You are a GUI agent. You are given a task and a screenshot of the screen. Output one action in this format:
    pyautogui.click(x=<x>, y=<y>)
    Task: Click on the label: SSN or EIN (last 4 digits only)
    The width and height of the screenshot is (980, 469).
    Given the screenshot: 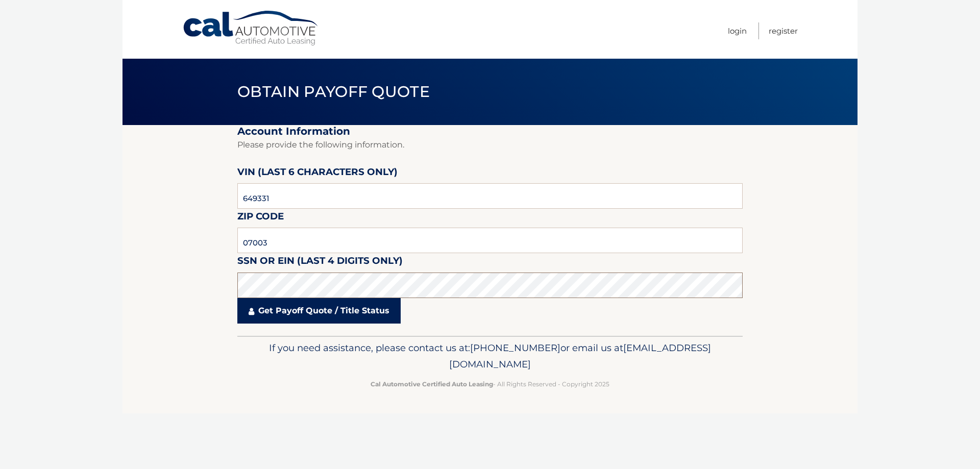 What is the action you would take?
    pyautogui.click(x=320, y=263)
    